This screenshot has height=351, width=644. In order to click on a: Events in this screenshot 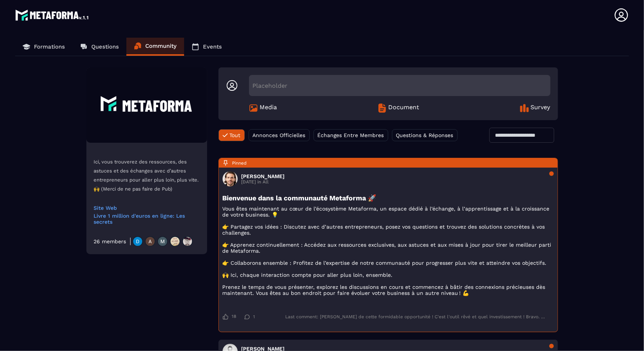, I will do `click(207, 47)`.